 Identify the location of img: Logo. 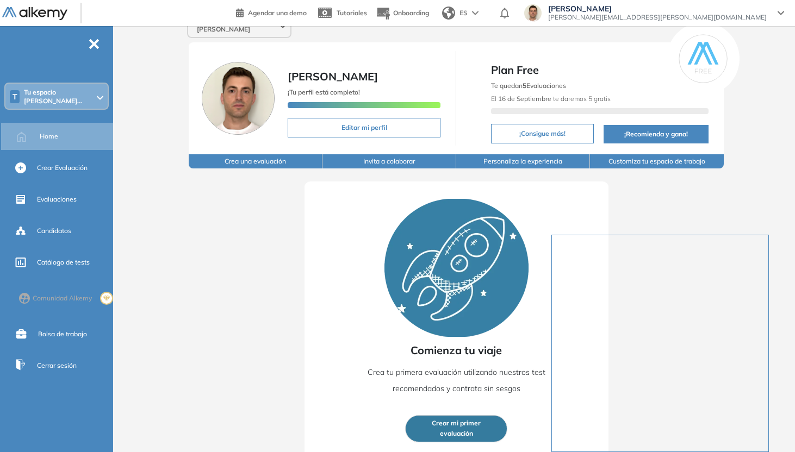
(35, 14).